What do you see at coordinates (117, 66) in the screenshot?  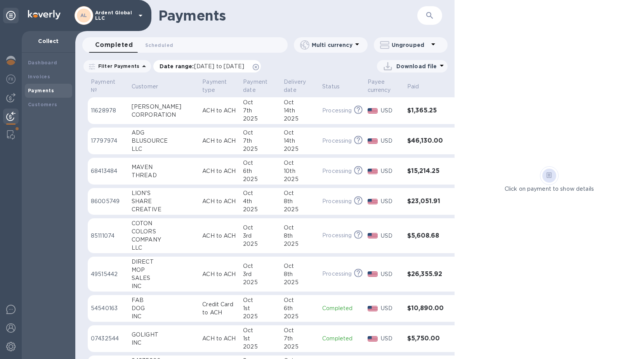 I see `p: Filter Payments` at bounding box center [117, 66].